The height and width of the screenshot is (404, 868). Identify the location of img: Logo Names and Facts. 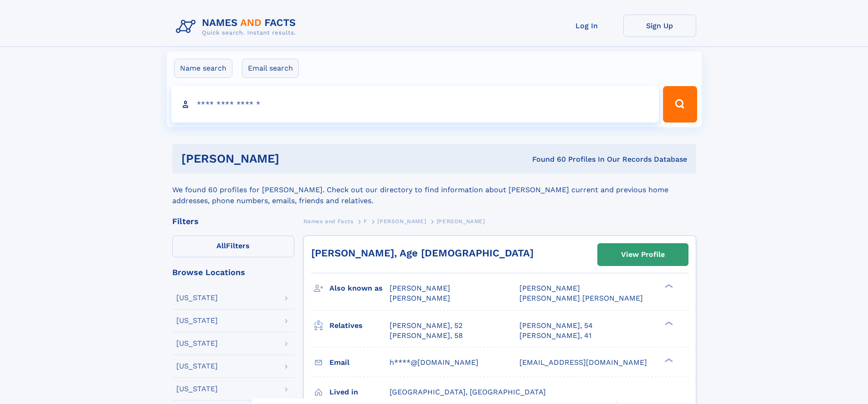
(238, 27).